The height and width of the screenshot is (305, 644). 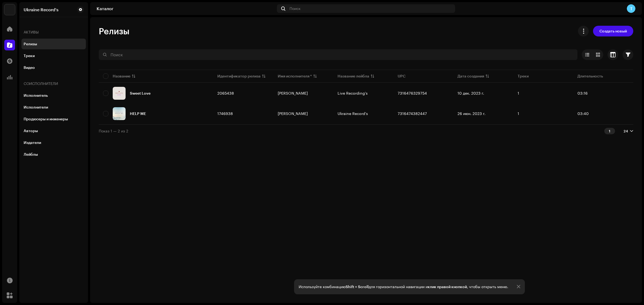 I want to click on div: Видео, so click(x=29, y=68).